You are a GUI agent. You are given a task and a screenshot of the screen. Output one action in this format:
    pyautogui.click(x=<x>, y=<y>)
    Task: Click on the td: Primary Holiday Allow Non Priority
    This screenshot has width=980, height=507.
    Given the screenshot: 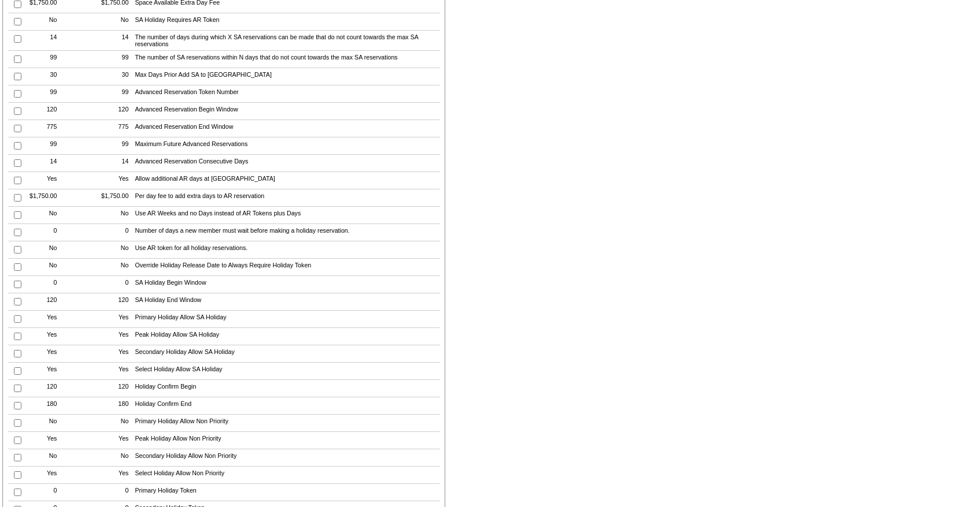 What is the action you would take?
    pyautogui.click(x=286, y=424)
    